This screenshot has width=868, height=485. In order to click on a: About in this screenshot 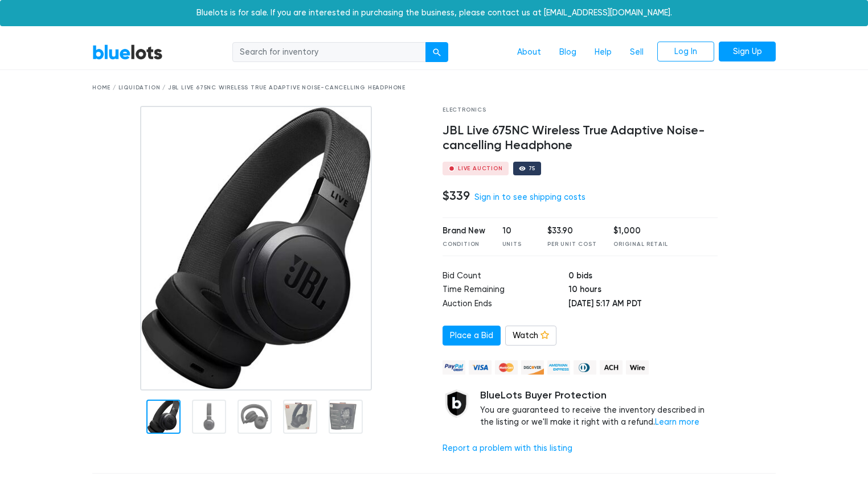, I will do `click(529, 52)`.